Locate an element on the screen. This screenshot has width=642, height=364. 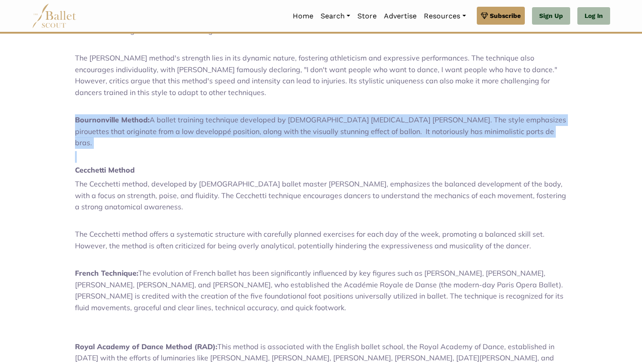
span: Subscribe is located at coordinates (505, 16).